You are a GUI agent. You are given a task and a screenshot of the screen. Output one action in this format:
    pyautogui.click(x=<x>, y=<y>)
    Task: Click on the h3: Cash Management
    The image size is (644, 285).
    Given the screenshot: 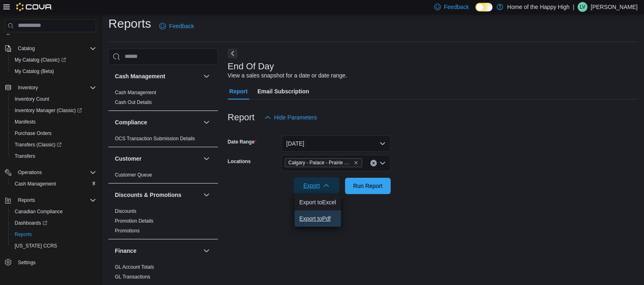 What is the action you would take?
    pyautogui.click(x=140, y=76)
    